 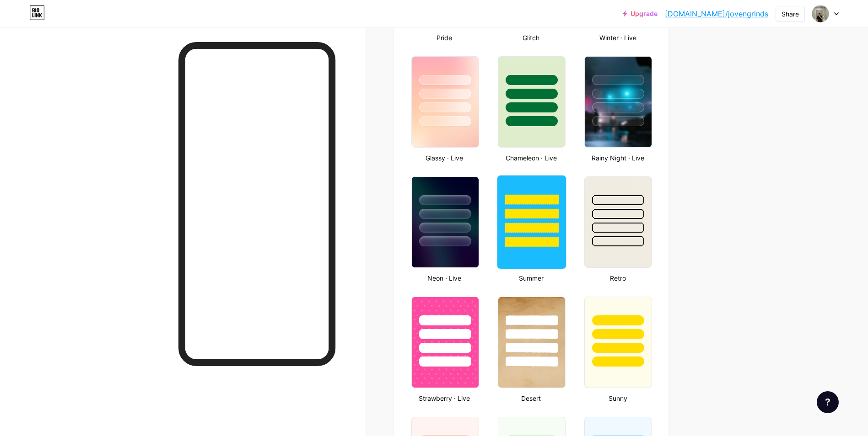 I want to click on a: Upgrade, so click(x=640, y=14).